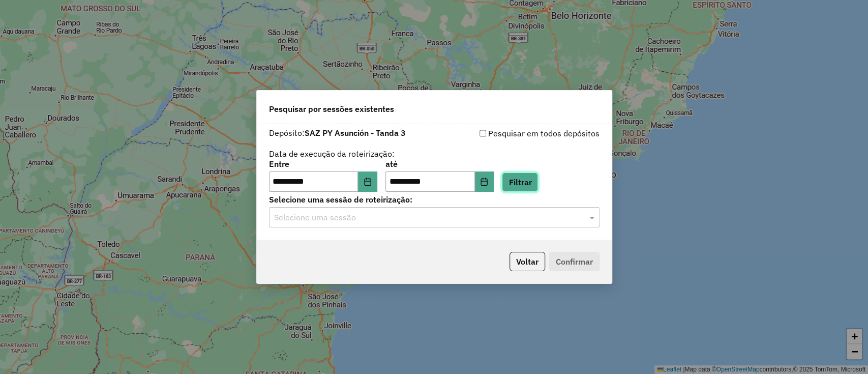  What do you see at coordinates (517, 133) in the screenshot?
I see `div: Pesquisar em todos depósitos` at bounding box center [517, 133].